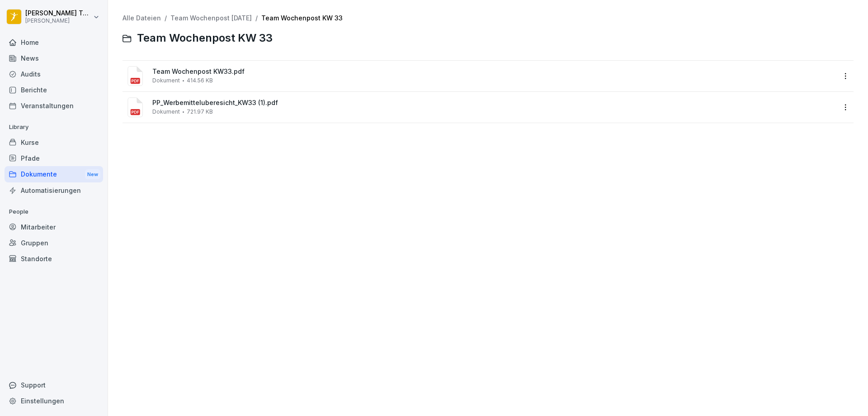 The width and height of the screenshot is (868, 416). Describe the element at coordinates (54, 42) in the screenshot. I see `div: Home` at that location.